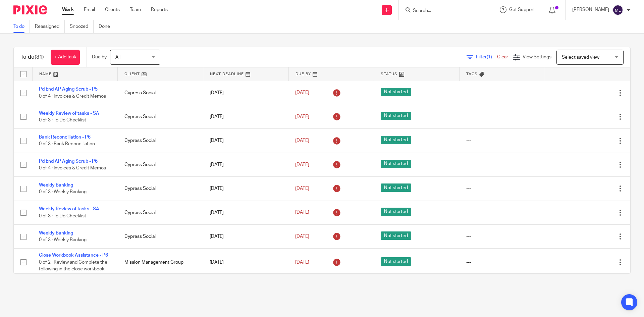  What do you see at coordinates (89, 10) in the screenshot?
I see `a: Email` at bounding box center [89, 10].